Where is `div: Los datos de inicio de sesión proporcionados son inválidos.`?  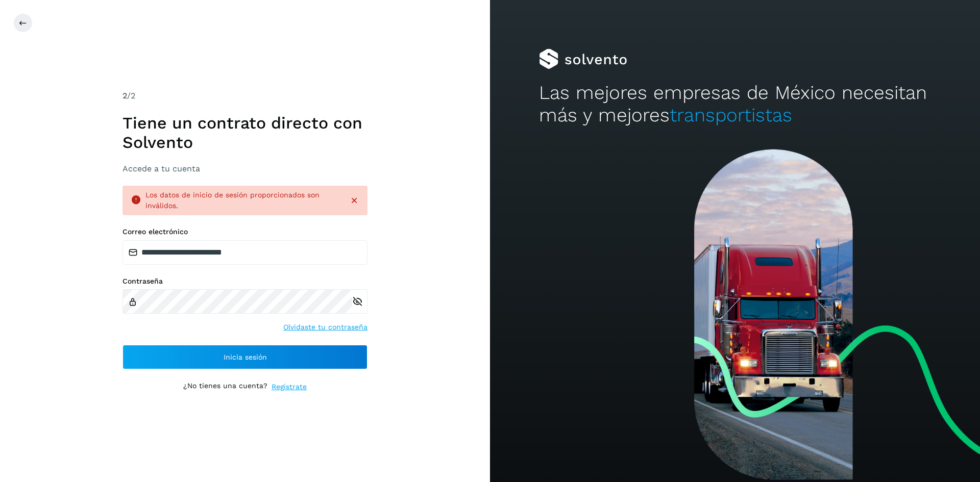 div: Los datos de inicio de sesión proporcionados son inválidos. is located at coordinates (243, 200).